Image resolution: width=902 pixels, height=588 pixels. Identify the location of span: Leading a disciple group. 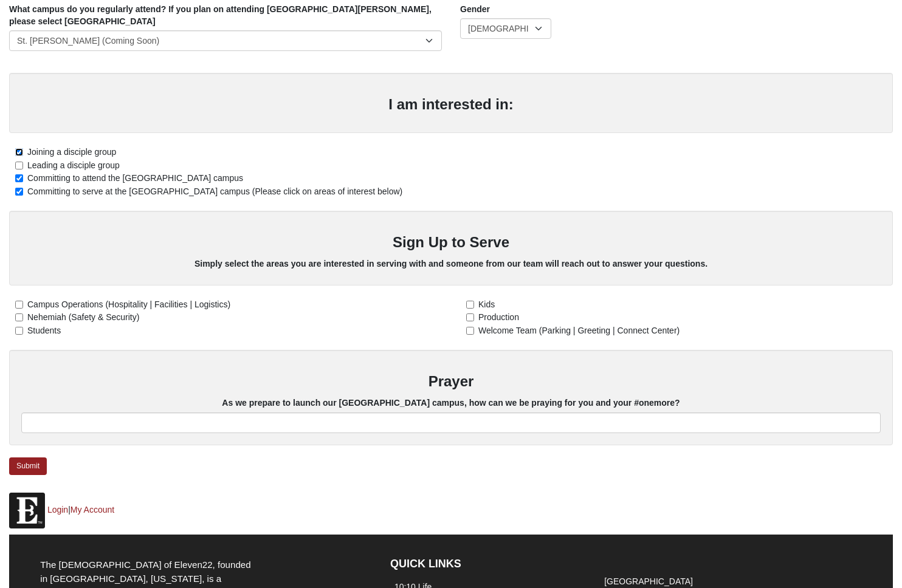
(73, 166).